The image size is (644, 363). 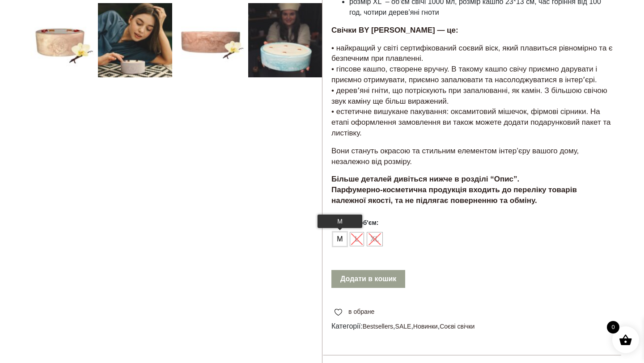 What do you see at coordinates (425, 327) in the screenshot?
I see `a: Новинки` at bounding box center [425, 327].